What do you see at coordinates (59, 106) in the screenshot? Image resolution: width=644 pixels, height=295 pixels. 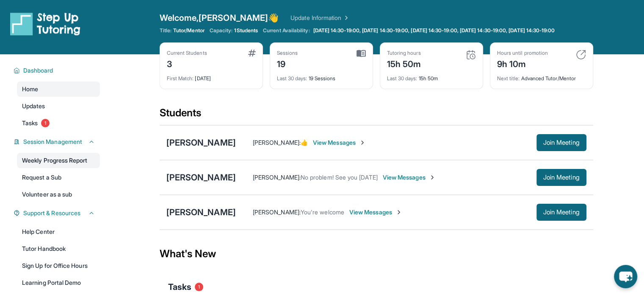 I see `a: Updates` at bounding box center [59, 106].